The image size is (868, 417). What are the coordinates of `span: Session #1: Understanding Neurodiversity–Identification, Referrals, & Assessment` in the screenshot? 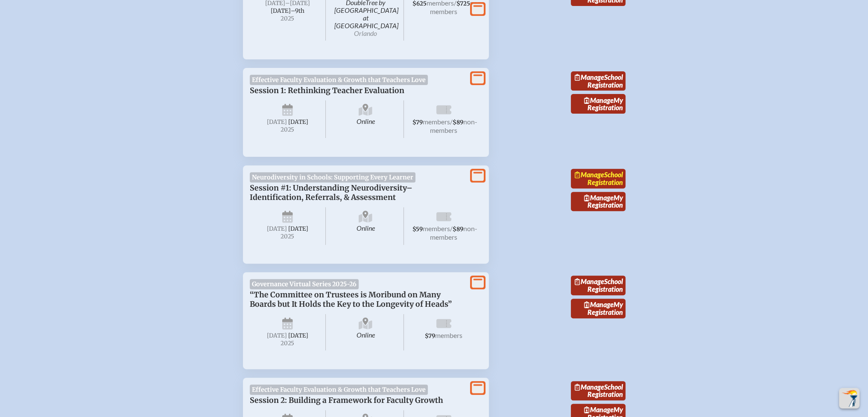 It's located at (331, 193).